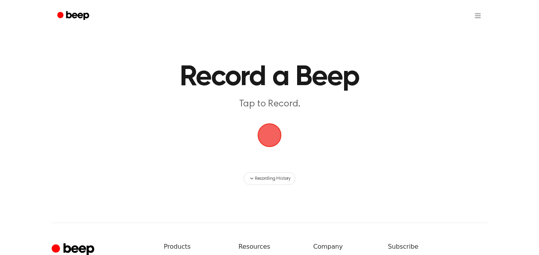  What do you see at coordinates (438, 247) in the screenshot?
I see `h6: Subscribe` at bounding box center [438, 247].